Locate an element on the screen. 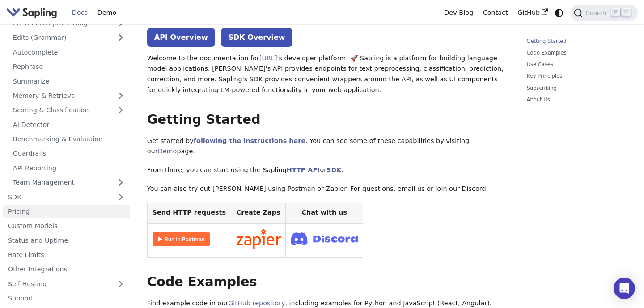 The height and width of the screenshot is (308, 644). a: Contact is located at coordinates (495, 12).